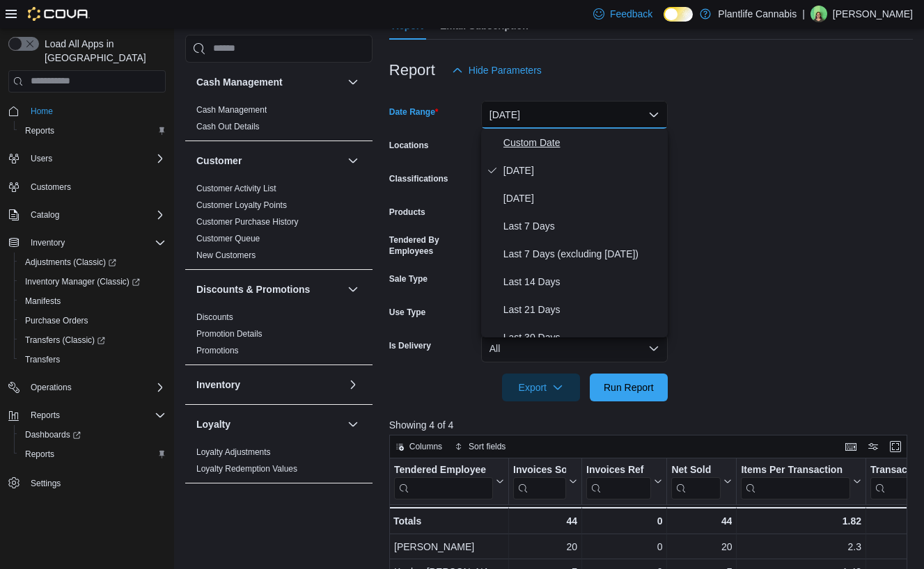  Describe the element at coordinates (95, 186) in the screenshot. I see `span: Customers` at that location.